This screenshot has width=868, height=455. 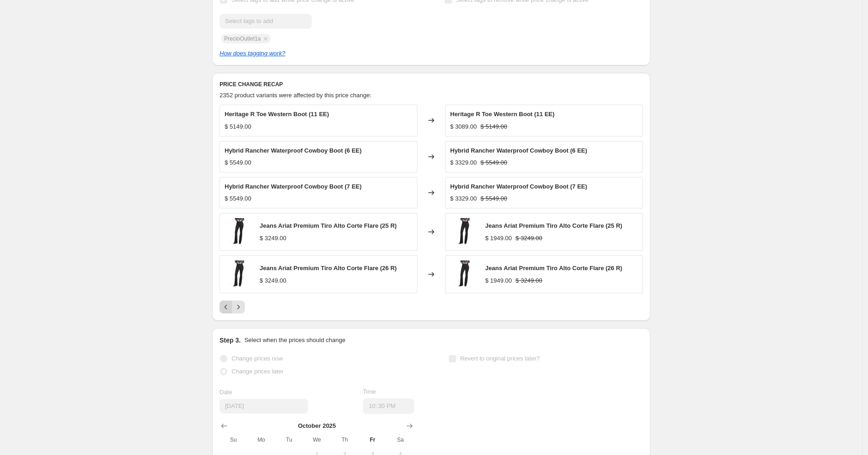 What do you see at coordinates (238, 127) in the screenshot?
I see `div: $ 5149.00` at bounding box center [238, 127].